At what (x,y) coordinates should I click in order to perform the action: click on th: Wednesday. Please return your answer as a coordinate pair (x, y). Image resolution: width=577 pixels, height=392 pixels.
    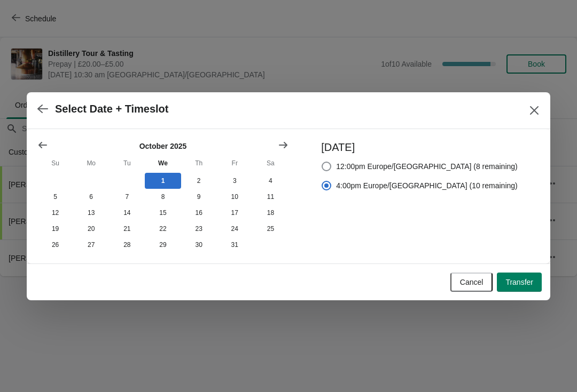
    Looking at the image, I should click on (162, 163).